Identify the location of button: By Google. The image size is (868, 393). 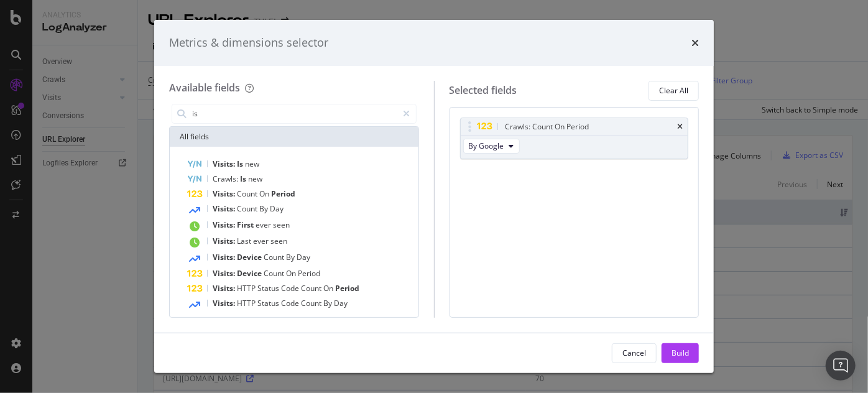
(491, 146).